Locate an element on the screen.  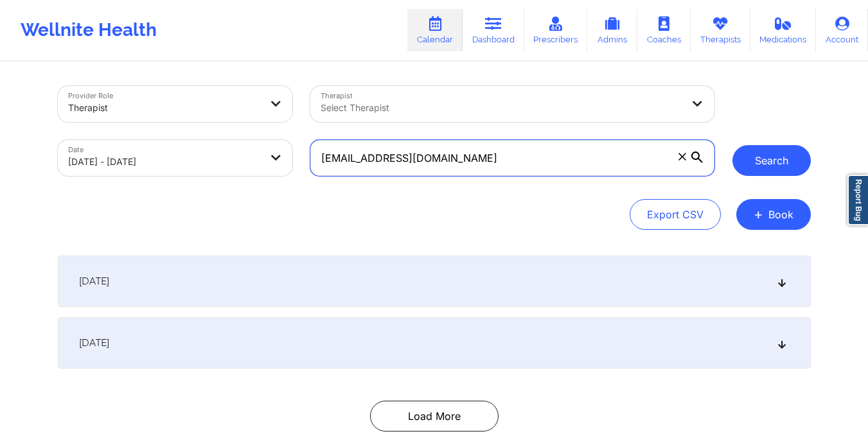
button: +Book is located at coordinates (773, 215).